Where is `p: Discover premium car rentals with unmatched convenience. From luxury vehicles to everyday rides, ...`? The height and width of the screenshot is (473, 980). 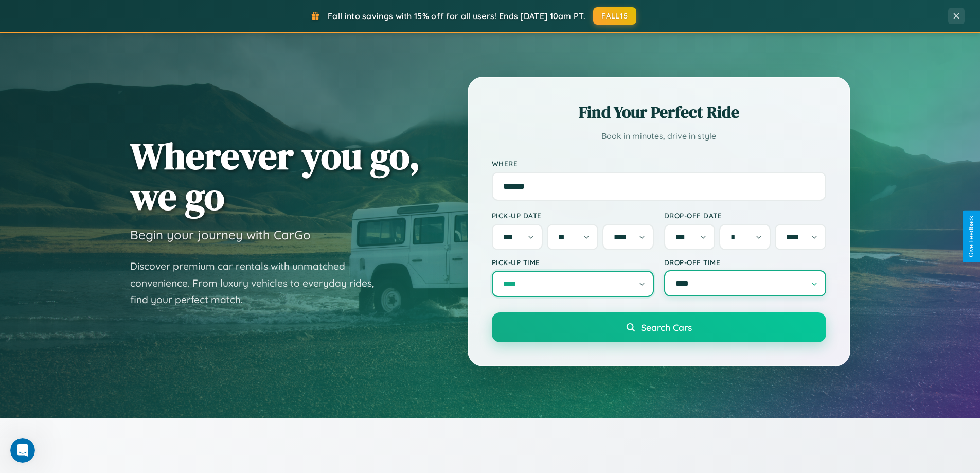 p: Discover premium car rentals with unmatched convenience. From luxury vehicles to everyday rides, ... is located at coordinates (259, 283).